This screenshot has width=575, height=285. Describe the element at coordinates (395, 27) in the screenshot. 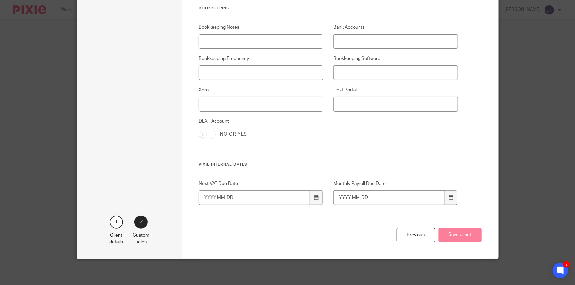

I see `label: Bank Accounts` at that location.